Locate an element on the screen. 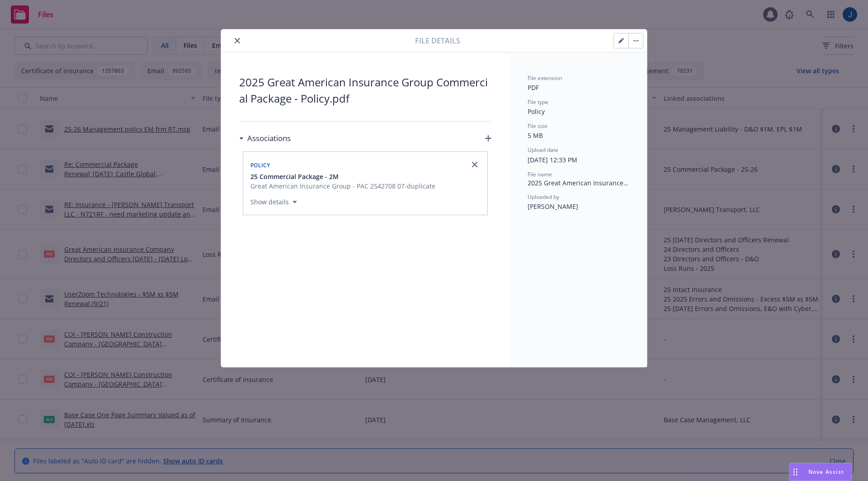  span: File size is located at coordinates (538, 126).